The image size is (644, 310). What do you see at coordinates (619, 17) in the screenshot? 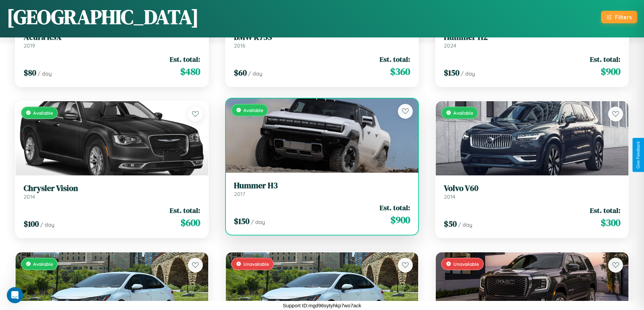
I see `button: Filters` at bounding box center [619, 17].